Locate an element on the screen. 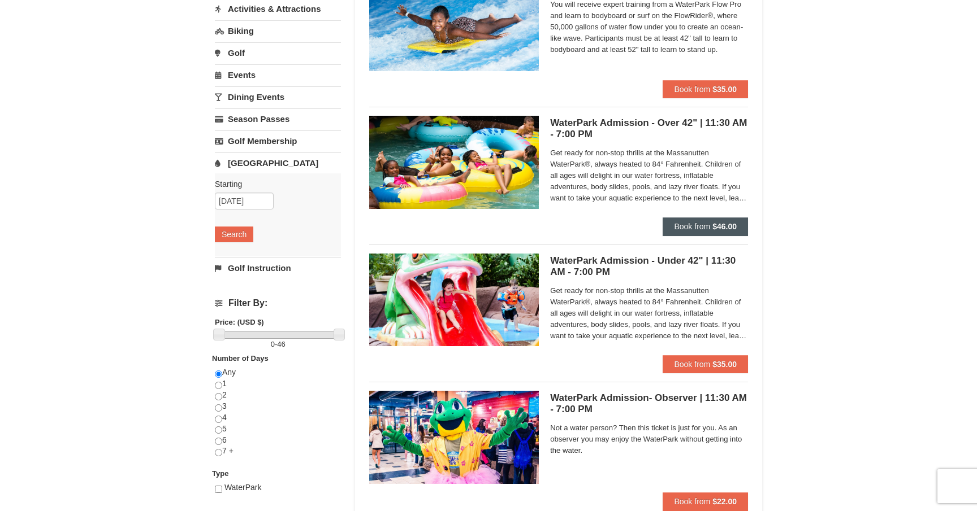 This screenshot has width=977, height=511. div: Any 1 2 3 4 5 6 7 + is located at coordinates (277, 418).